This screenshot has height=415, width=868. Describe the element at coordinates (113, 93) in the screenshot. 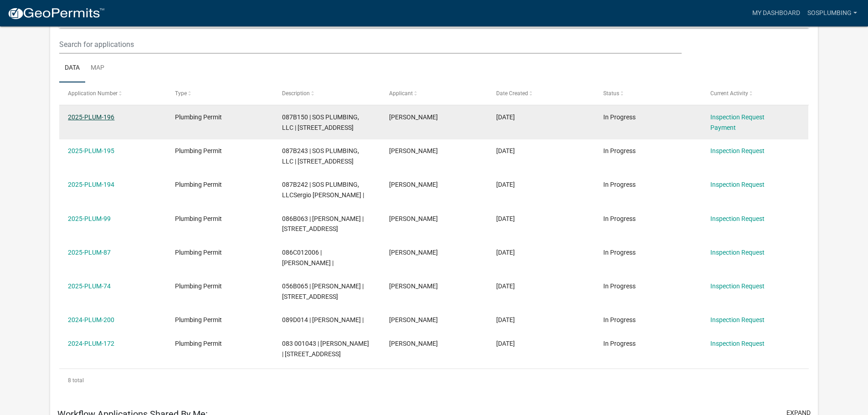

I see `datatable-header-cell: Application Number` at that location.